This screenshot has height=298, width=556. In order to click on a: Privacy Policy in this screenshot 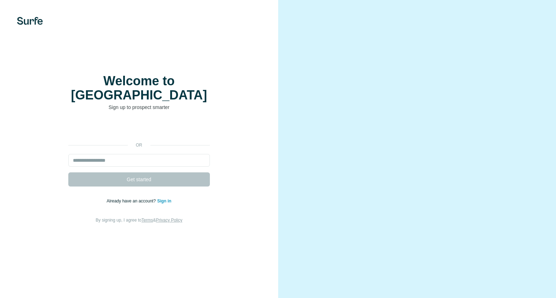, I will do `click(169, 220)`.